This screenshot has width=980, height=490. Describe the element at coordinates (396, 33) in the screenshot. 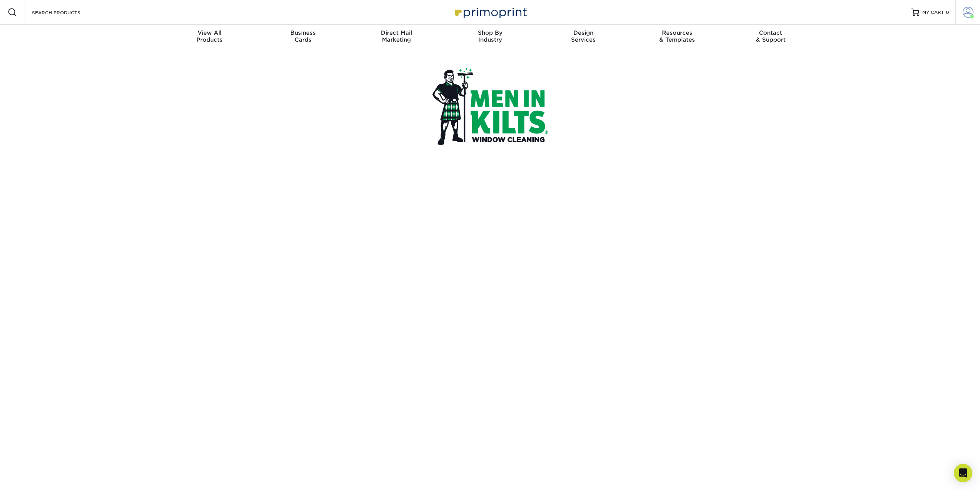

I see `span: Direct Mail` at that location.